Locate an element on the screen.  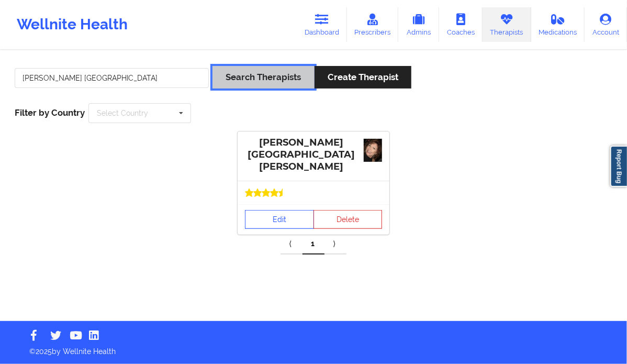
a: Admins is located at coordinates (419, 25).